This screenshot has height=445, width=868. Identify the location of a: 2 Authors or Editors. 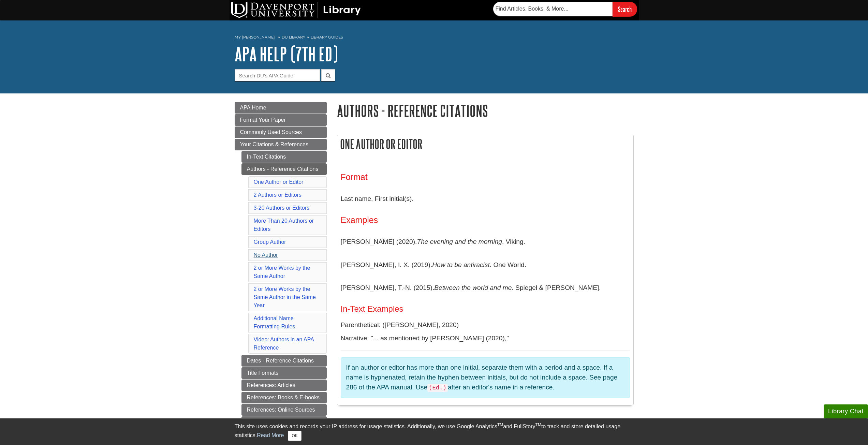
(278, 195).